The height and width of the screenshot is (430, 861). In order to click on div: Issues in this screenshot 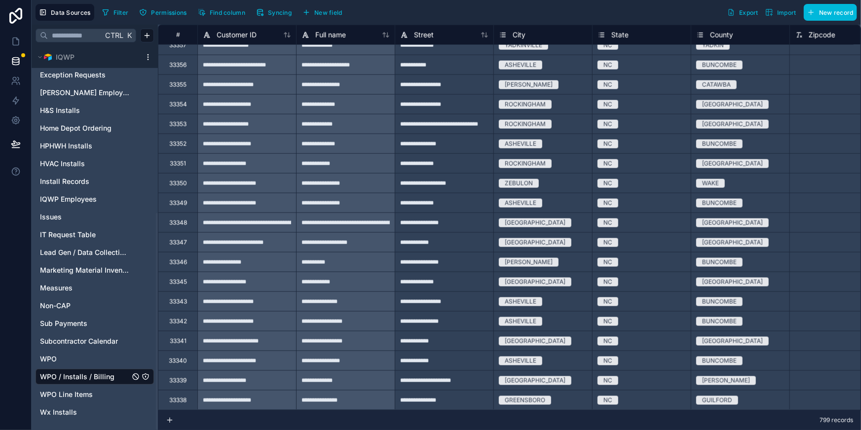, I will do `click(95, 217)`.